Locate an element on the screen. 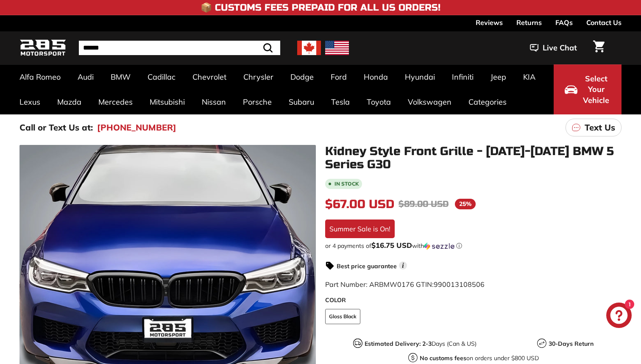 This screenshot has height=364, width=641. p: Days (Can & US) is located at coordinates (420, 344).